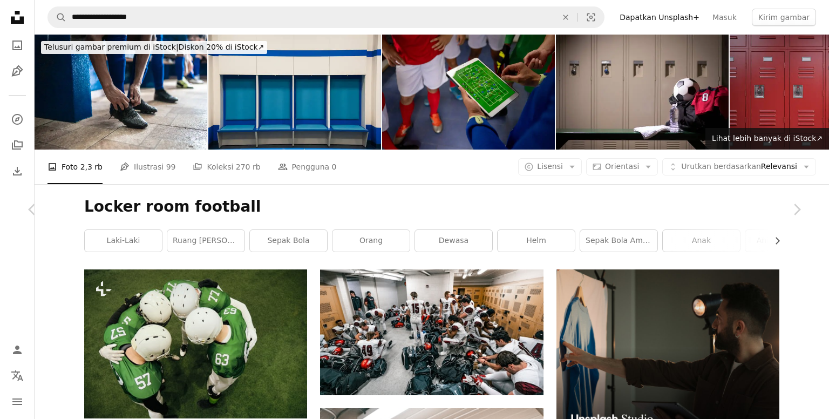 This screenshot has width=829, height=419. What do you see at coordinates (739, 167) in the screenshot?
I see `button: Urutkan berdasarkanRelevansi` at bounding box center [739, 167].